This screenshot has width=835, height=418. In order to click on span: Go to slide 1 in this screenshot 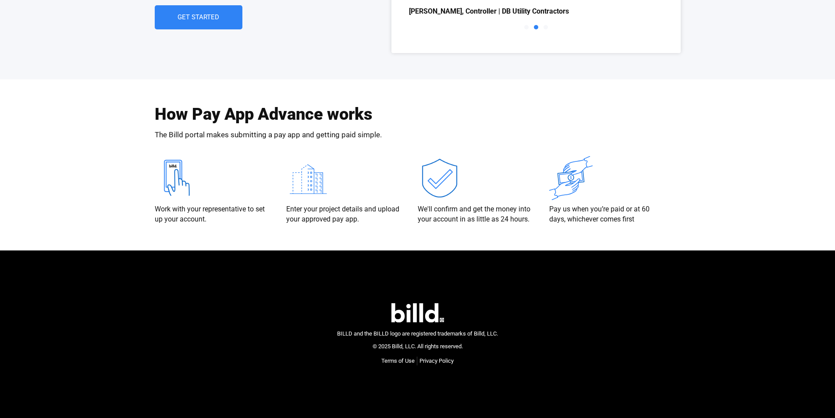, I will do `click(526, 27)`.